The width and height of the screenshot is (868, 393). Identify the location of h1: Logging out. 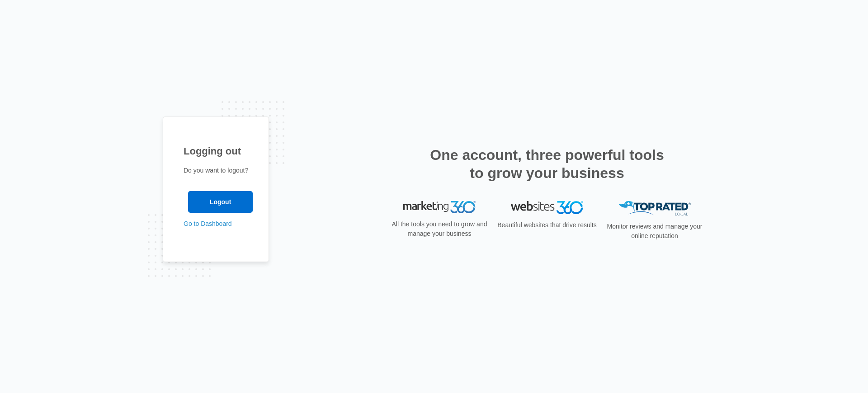
(215, 151).